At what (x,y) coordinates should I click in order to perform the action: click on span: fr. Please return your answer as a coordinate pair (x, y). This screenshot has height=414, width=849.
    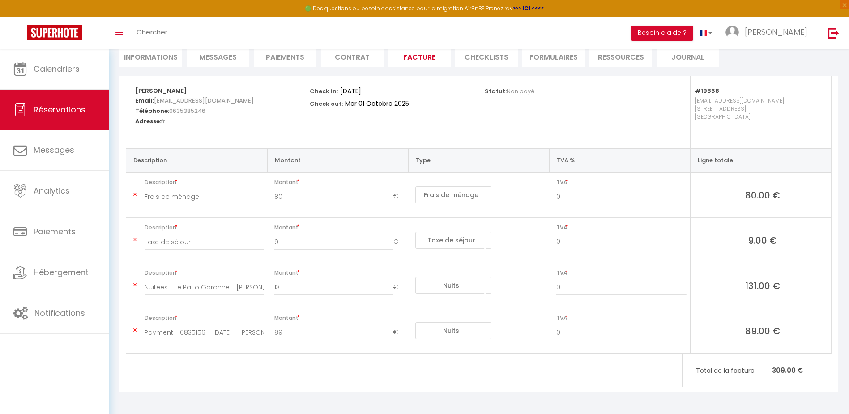
    Looking at the image, I should click on (163, 121).